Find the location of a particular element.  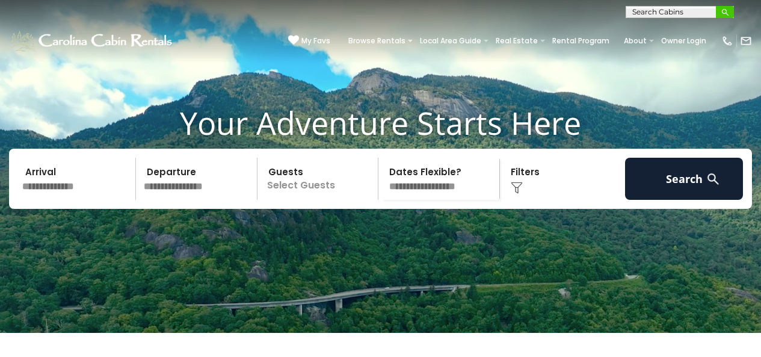

button: Search is located at coordinates (684, 179).